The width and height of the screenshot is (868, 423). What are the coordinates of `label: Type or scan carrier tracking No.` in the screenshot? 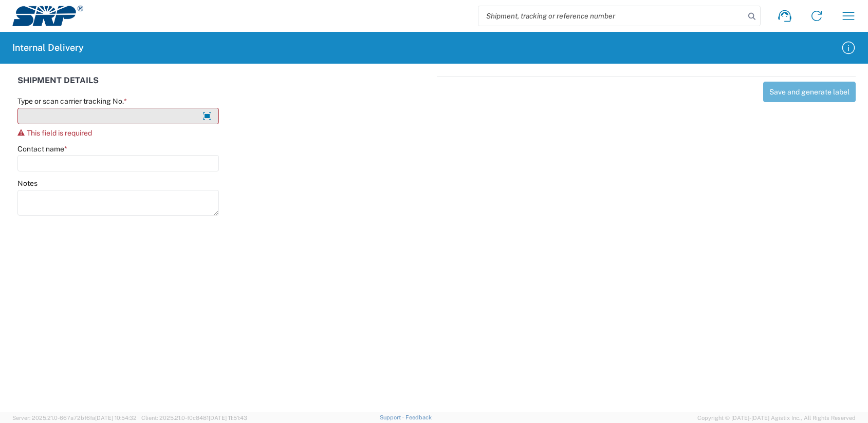 It's located at (72, 101).